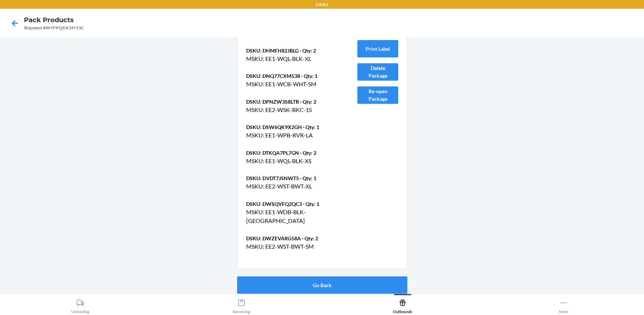 Image resolution: width=644 pixels, height=315 pixels. Describe the element at coordinates (293, 76) in the screenshot. I see `p: DSKU: DNQ77CXM538 · Qty: 1` at that location.